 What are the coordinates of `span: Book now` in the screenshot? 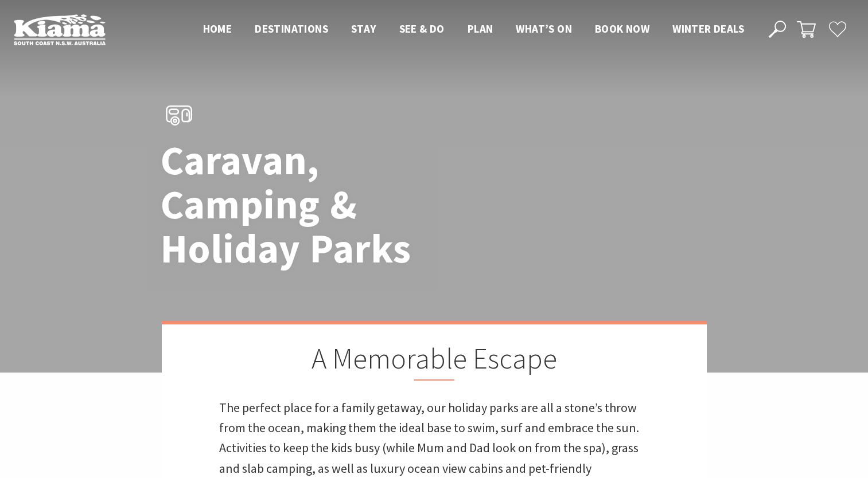 It's located at (622, 29).